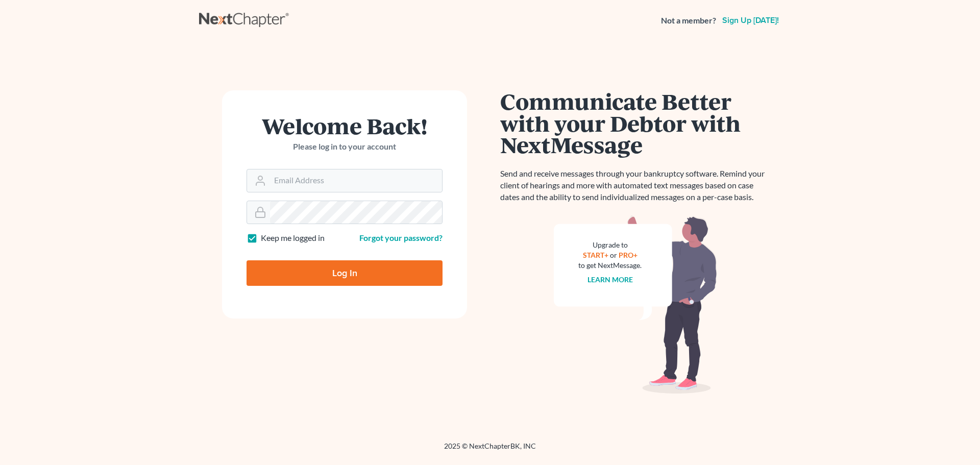 This screenshot has width=980, height=465. What do you see at coordinates (596, 255) in the screenshot?
I see `a: START+` at bounding box center [596, 255].